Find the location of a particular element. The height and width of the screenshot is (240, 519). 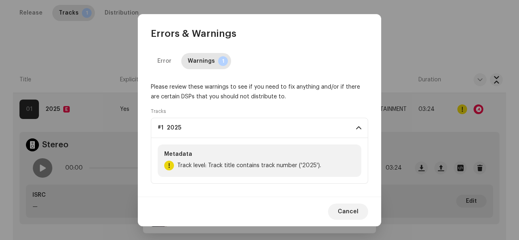

div: Error is located at coordinates (164, 61).